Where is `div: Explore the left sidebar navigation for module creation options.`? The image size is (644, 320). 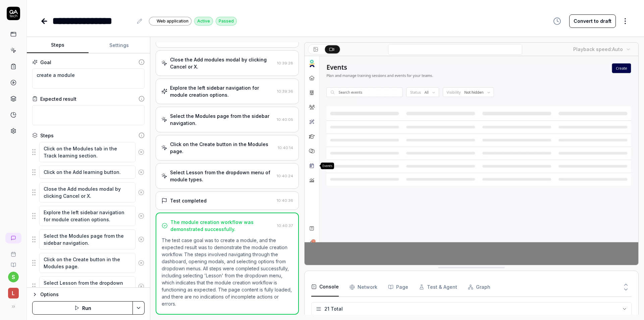 div: Explore the left sidebar navigation for module creation options. is located at coordinates (222, 91).